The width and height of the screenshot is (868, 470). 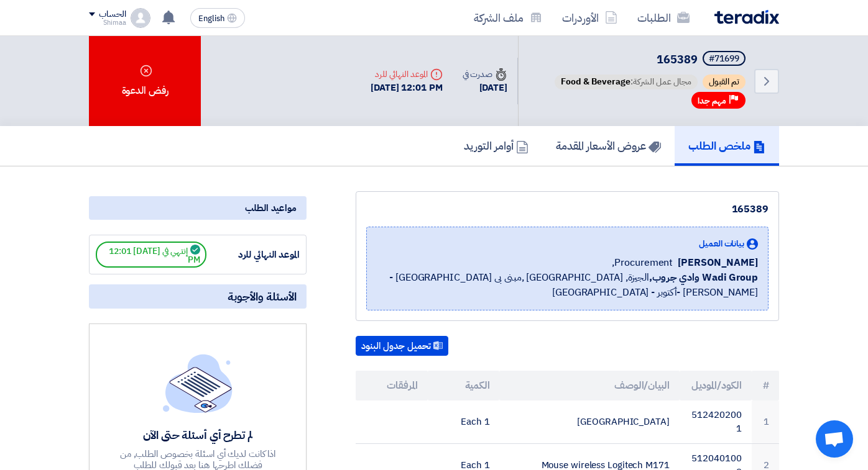 I want to click on div: #71699, so click(x=723, y=59).